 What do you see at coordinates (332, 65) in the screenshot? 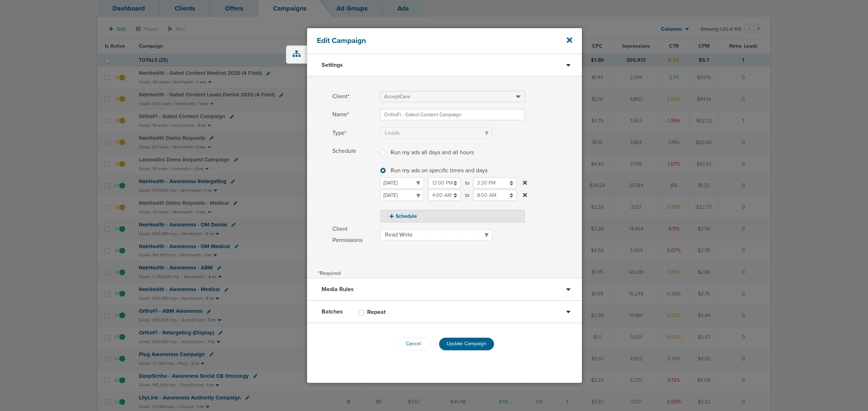
I see `h3: Settings` at bounding box center [332, 65].